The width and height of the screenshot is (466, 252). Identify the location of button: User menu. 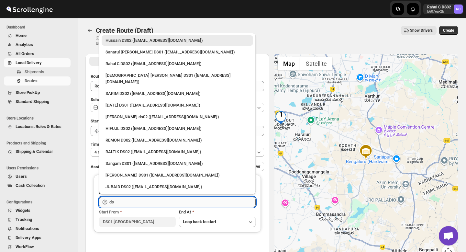
(443, 9).